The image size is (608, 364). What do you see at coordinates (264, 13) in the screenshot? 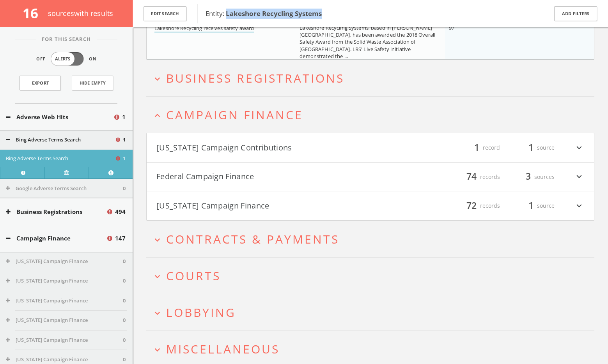
I see `span: Entity:` at bounding box center [264, 13].